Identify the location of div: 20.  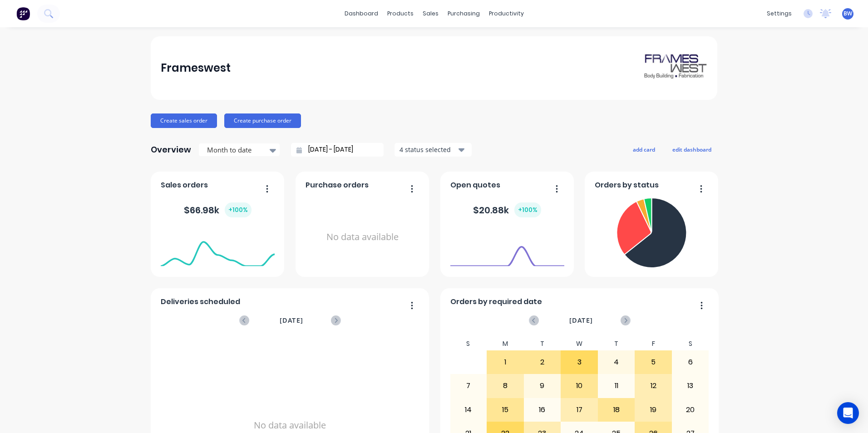
(691, 409).